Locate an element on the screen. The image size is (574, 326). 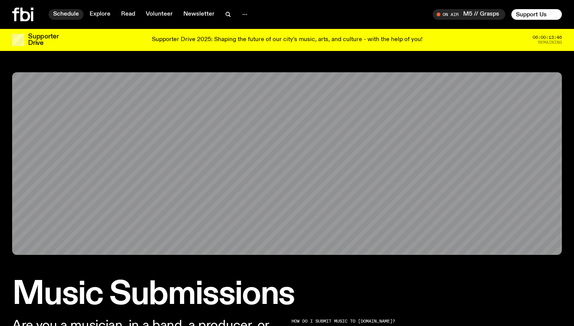
a: Newsletter is located at coordinates (199, 14).